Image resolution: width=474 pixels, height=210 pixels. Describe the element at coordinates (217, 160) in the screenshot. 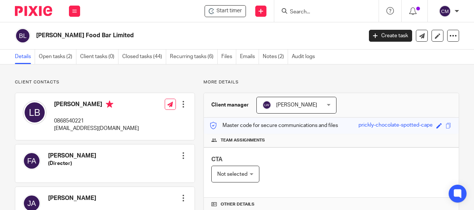

I see `span: CTA` at that location.